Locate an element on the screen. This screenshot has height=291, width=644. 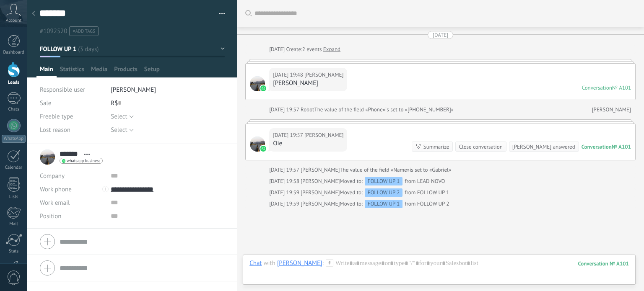
span: Responsible user is located at coordinates (62, 90).